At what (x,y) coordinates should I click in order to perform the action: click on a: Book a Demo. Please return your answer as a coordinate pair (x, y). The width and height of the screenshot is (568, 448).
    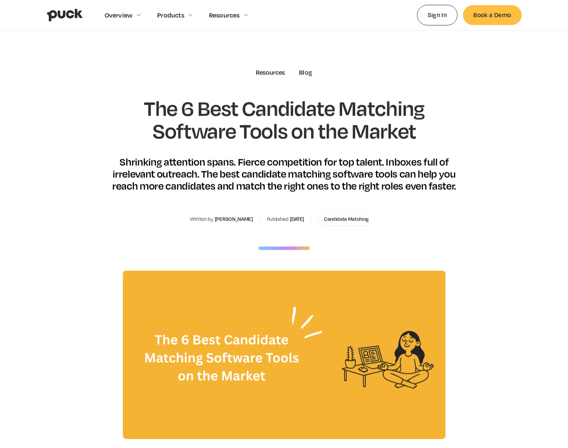
    Looking at the image, I should click on (492, 15).